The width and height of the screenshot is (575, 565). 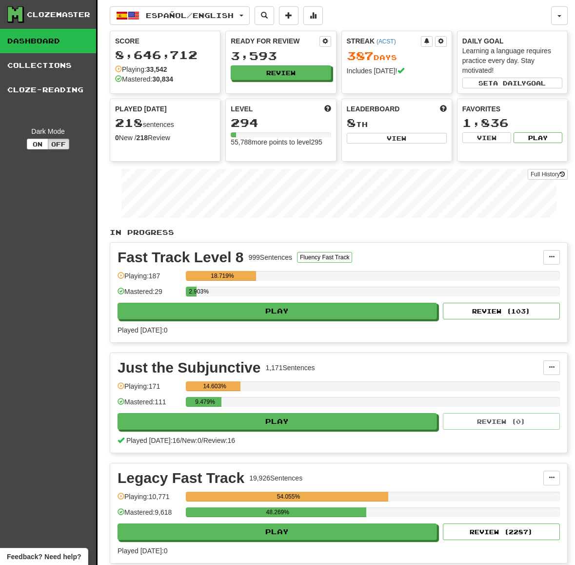 I want to click on span: New: 0, so click(x=192, y=440).